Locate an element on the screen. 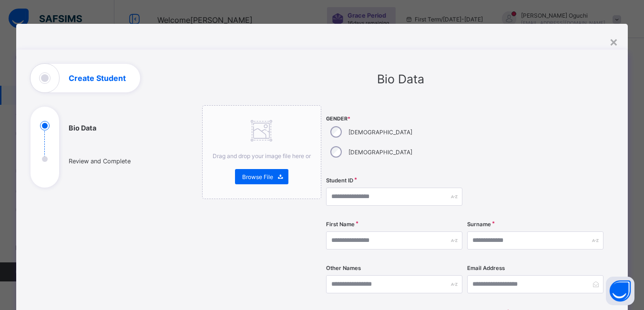  label: First Name is located at coordinates (341, 225).